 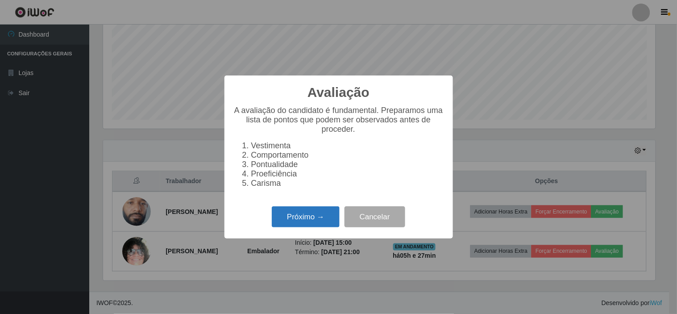 What do you see at coordinates (339, 120) in the screenshot?
I see `p: A avaliação do candidato é fundamental. Preparamos uma lista de pontos que podem ser observados a...` at bounding box center [339, 120].